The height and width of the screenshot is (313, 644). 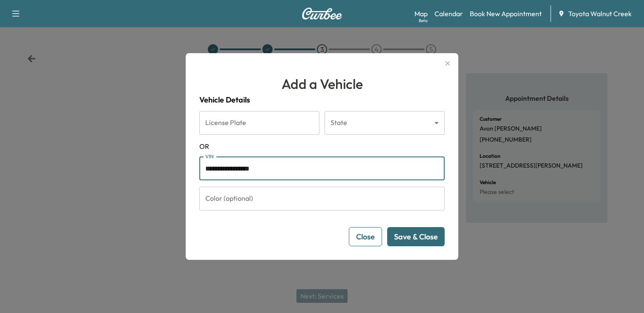 What do you see at coordinates (322, 84) in the screenshot?
I see `h1: Add a Vehicle` at bounding box center [322, 84].